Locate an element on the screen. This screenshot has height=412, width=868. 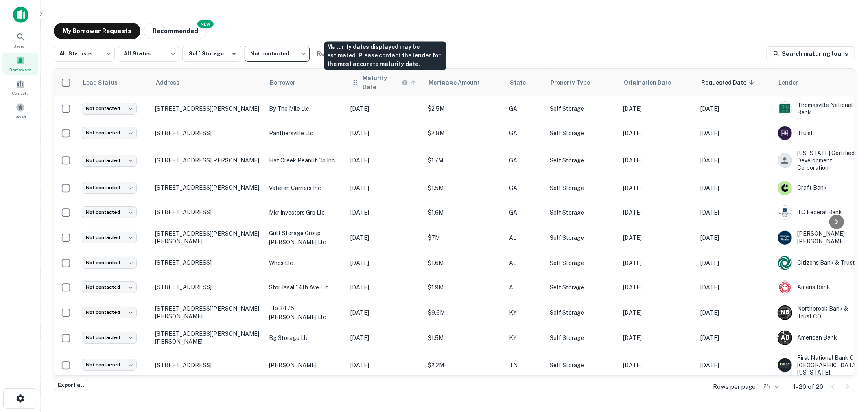
button: Self Storage is located at coordinates (212, 54).